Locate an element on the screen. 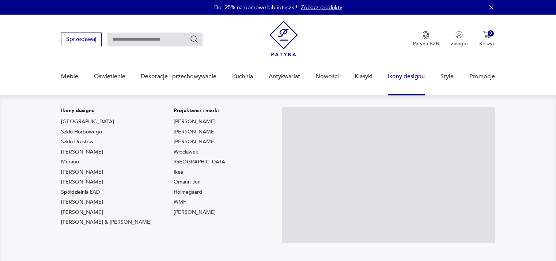 The image size is (556, 261). a: Nowości is located at coordinates (327, 76).